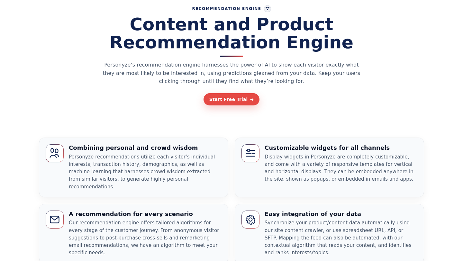 The height and width of the screenshot is (261, 463). I want to click on h3: A recommendation for every scenario, so click(145, 214).